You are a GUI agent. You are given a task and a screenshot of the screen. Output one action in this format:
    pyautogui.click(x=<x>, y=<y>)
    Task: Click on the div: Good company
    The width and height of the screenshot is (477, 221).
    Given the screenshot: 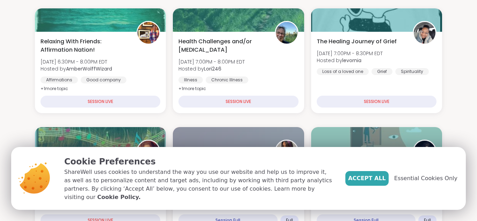 What is the action you would take?
    pyautogui.click(x=103, y=80)
    